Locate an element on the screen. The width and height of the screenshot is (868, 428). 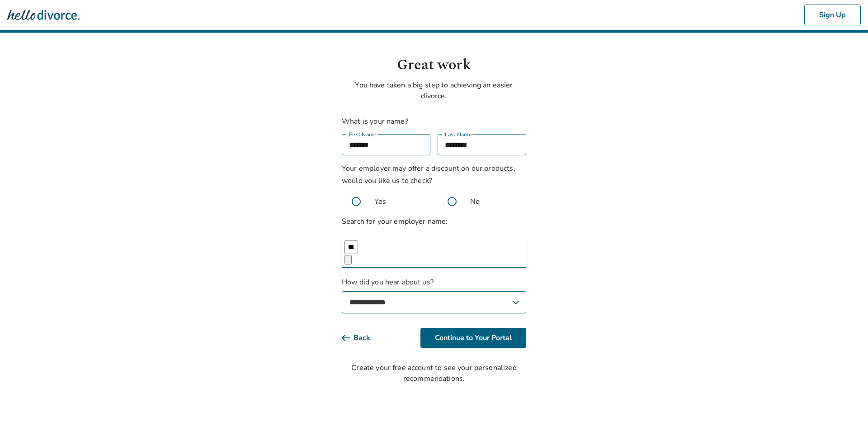
button: Back is located at coordinates (363, 338).